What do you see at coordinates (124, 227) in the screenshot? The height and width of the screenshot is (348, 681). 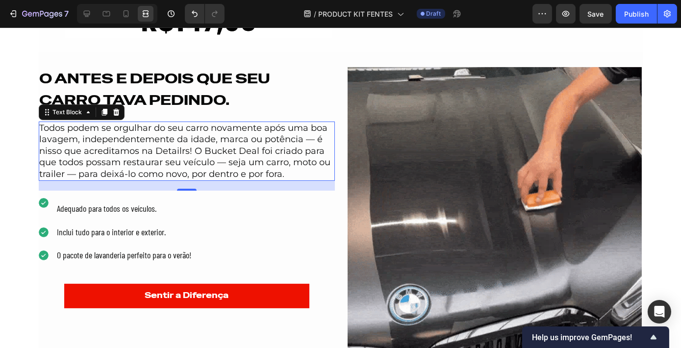 I see `p: O pacote de lavanderia perfeito para o verão!` at bounding box center [124, 227].